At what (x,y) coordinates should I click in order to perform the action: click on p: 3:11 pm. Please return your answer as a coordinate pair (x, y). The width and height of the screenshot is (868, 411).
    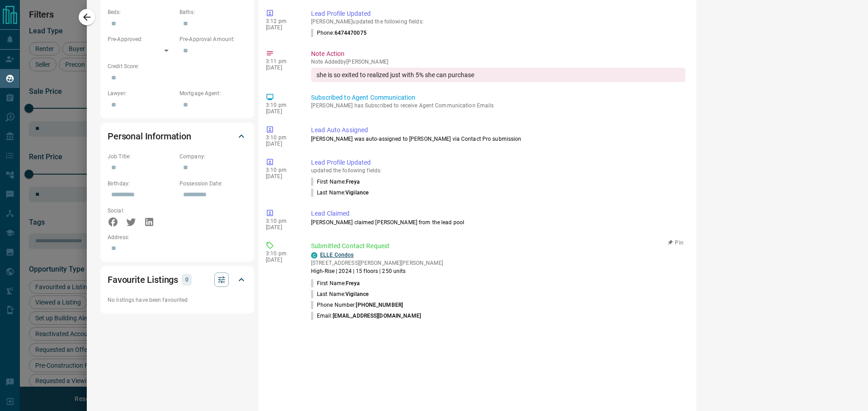
    Looking at the image, I should click on (282, 61).